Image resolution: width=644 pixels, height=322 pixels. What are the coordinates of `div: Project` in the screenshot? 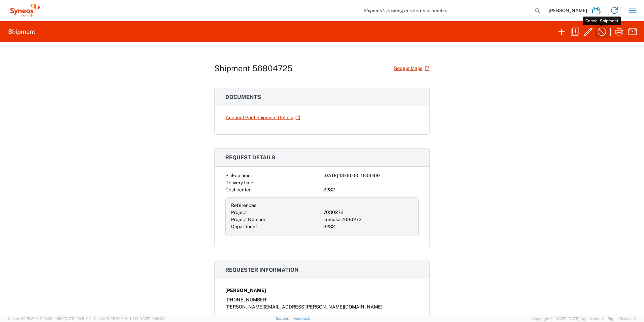 It's located at (276, 212).